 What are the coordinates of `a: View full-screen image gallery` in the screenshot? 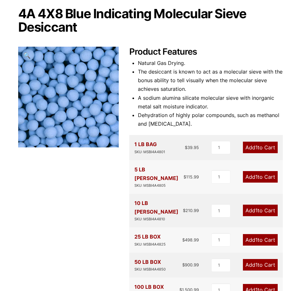 It's located at (27, 55).